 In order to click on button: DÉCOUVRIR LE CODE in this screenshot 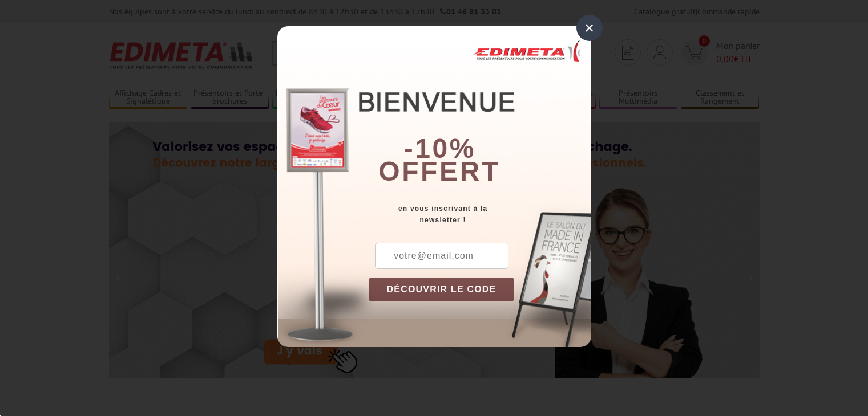, I will do `click(442, 290)`.